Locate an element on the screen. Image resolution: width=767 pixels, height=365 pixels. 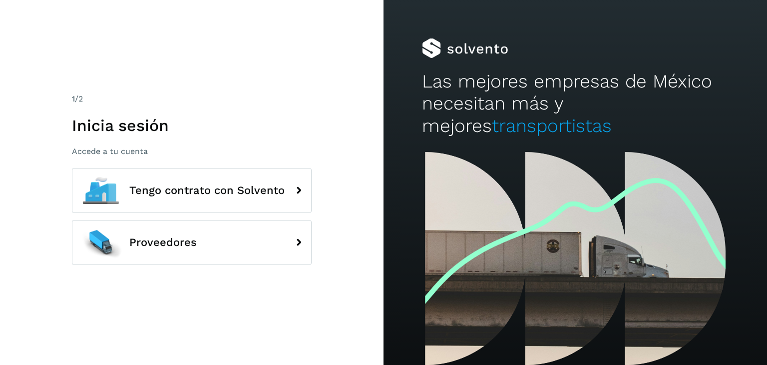
span: Tengo contrato con Solvento is located at coordinates (207, 190).